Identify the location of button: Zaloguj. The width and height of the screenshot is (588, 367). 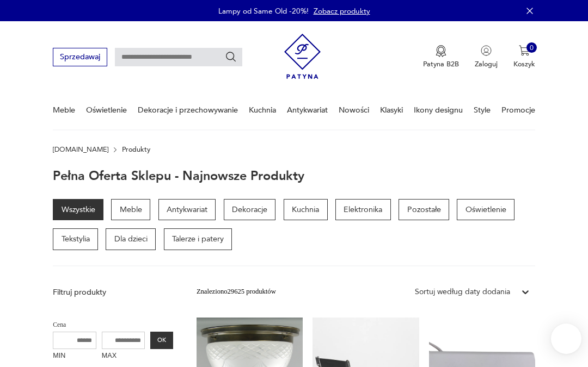
(486, 57).